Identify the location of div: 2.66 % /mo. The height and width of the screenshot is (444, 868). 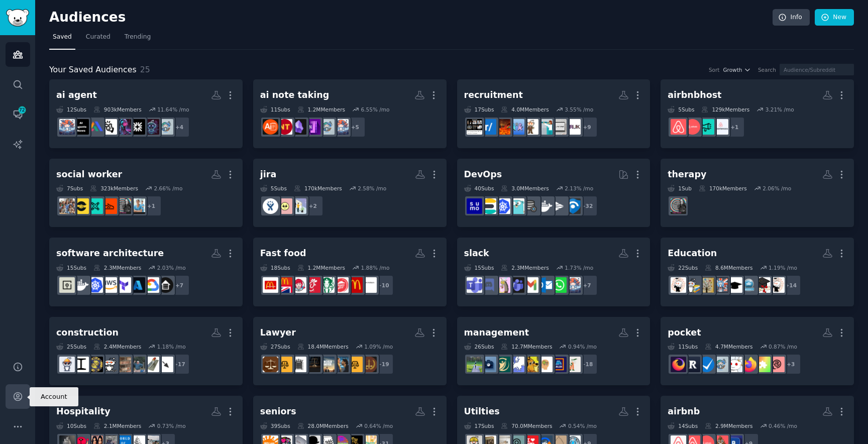
(168, 188).